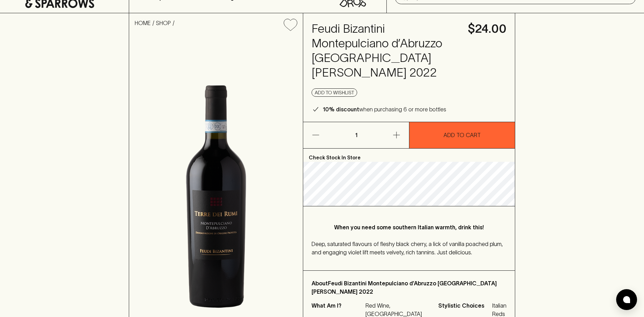  I want to click on p: 1, so click(356, 135).